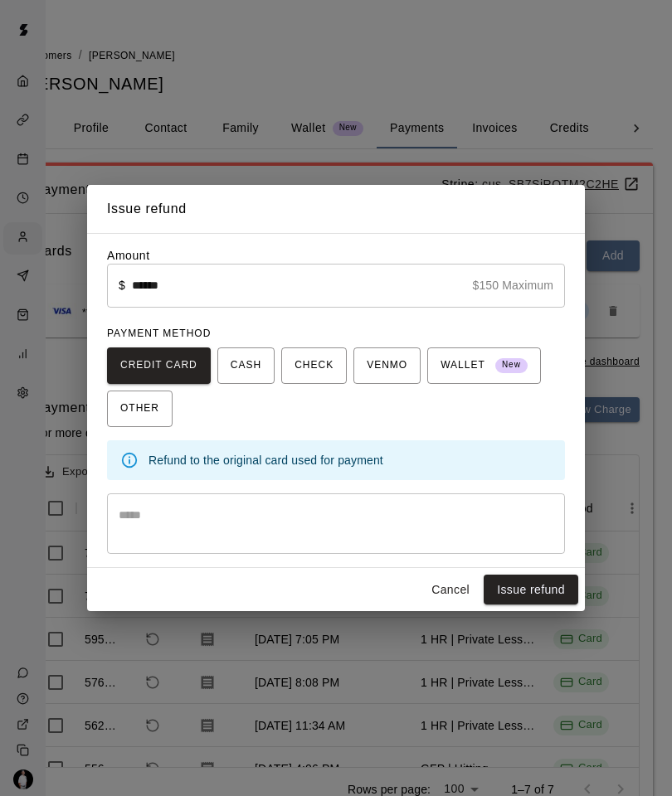 The height and width of the screenshot is (796, 672). I want to click on button: CHECK, so click(313, 365).